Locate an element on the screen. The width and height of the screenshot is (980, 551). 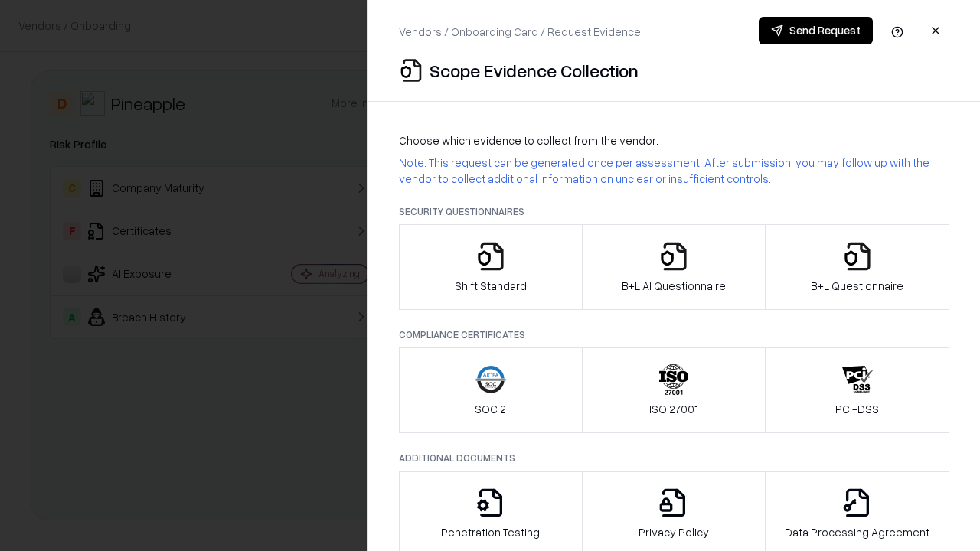
p: Scope Evidence Collection is located at coordinates (533, 70).